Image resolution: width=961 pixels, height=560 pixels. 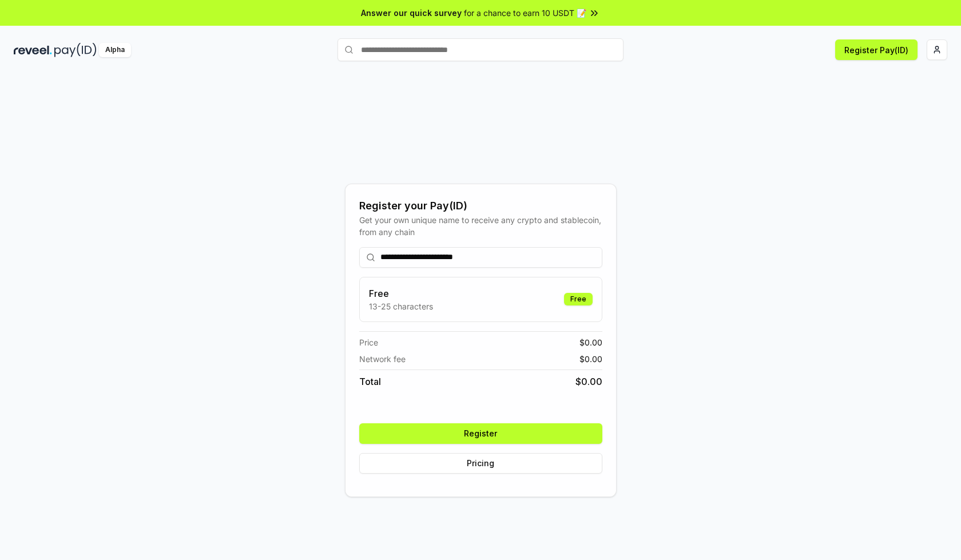 I want to click on div: Alpha, so click(x=115, y=50).